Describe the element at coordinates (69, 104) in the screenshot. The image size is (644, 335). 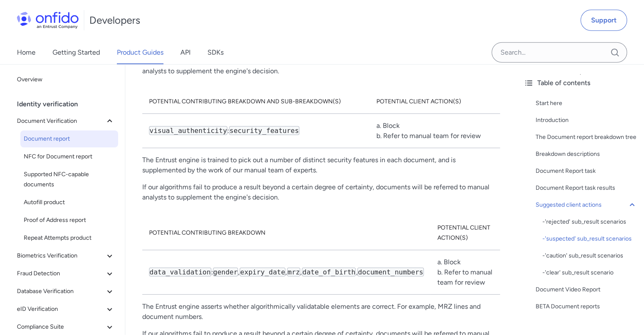
I see `div: Identity verification` at that location.